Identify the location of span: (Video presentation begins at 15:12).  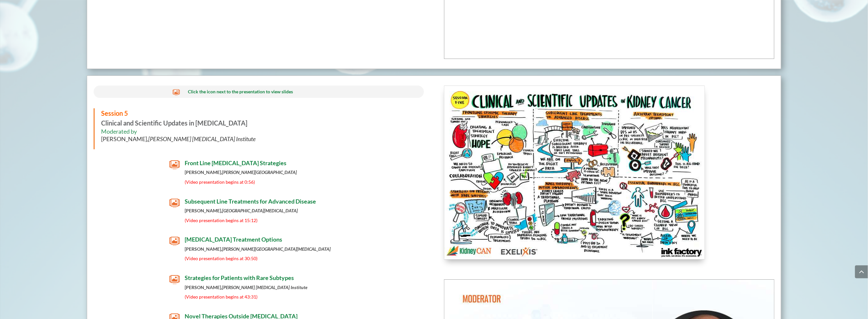
(221, 220).